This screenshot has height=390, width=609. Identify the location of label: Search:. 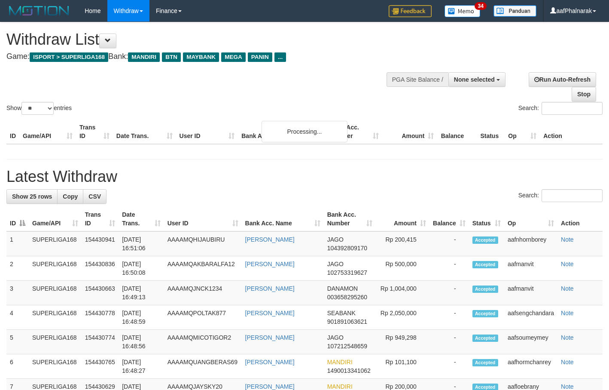
(561, 195).